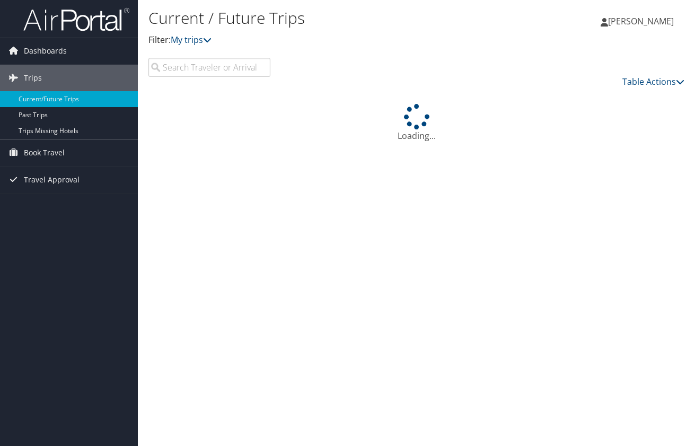 This screenshot has height=446, width=695. Describe the element at coordinates (45, 51) in the screenshot. I see `span: Dashboards` at that location.